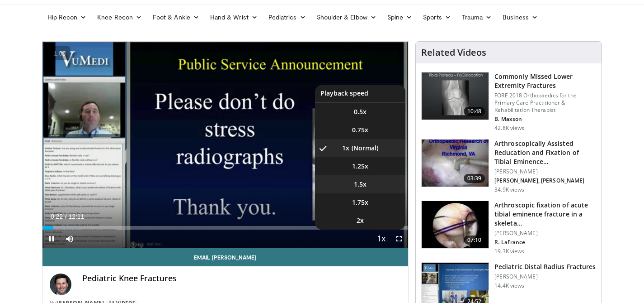 This screenshot has width=644, height=303. I want to click on img: Avatar, so click(60, 284).